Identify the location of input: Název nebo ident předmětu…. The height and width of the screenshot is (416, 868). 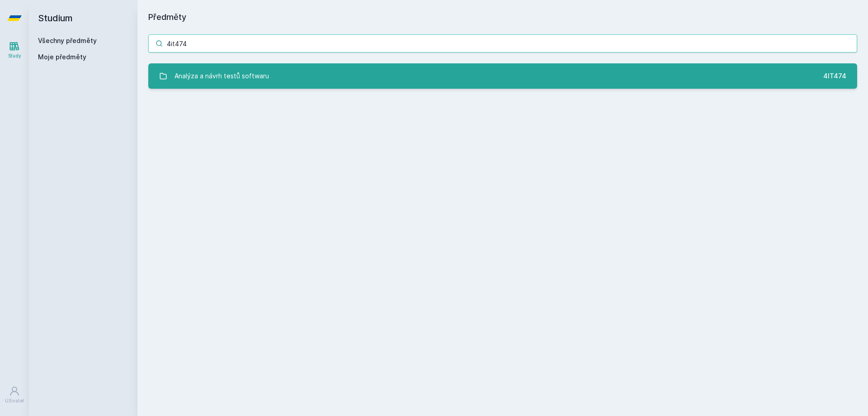
(503, 43).